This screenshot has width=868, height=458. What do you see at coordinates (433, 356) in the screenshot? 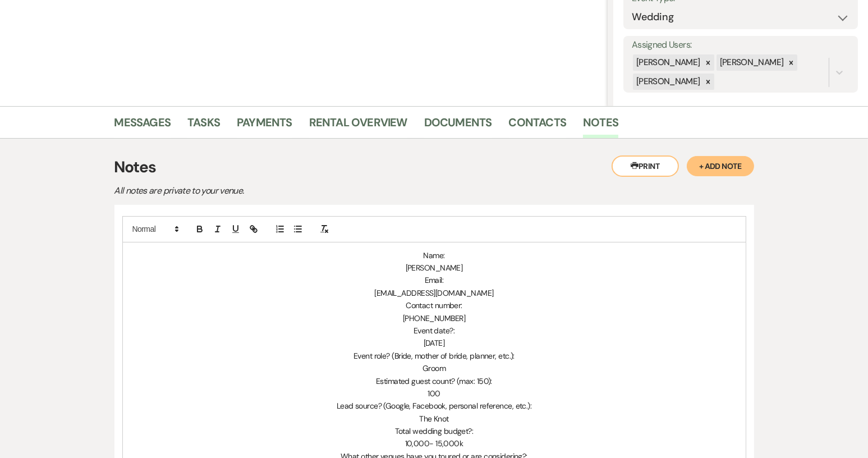
I see `span: Event role? (Bride, mother of bride, planner, etc.):` at bounding box center [433, 356].